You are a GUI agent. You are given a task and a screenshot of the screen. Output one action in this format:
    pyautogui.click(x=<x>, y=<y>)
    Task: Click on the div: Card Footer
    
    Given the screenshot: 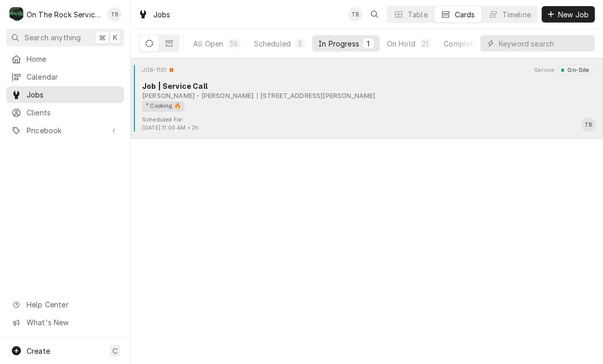 What is the action you would take?
    pyautogui.click(x=367, y=124)
    